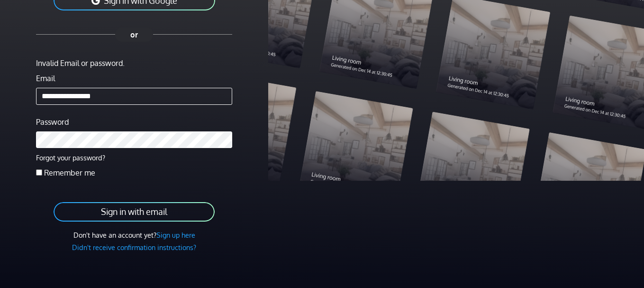  What do you see at coordinates (71, 158) in the screenshot?
I see `a: Forgot your password?` at bounding box center [71, 158].